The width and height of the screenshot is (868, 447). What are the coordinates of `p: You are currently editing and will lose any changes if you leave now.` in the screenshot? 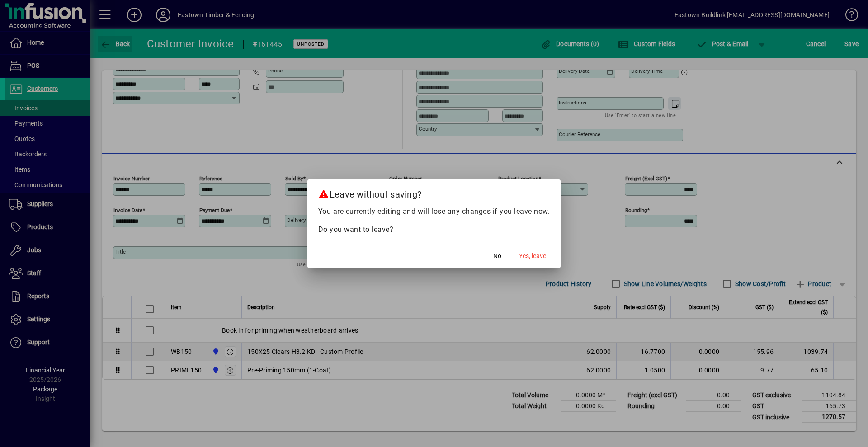 It's located at (434, 211).